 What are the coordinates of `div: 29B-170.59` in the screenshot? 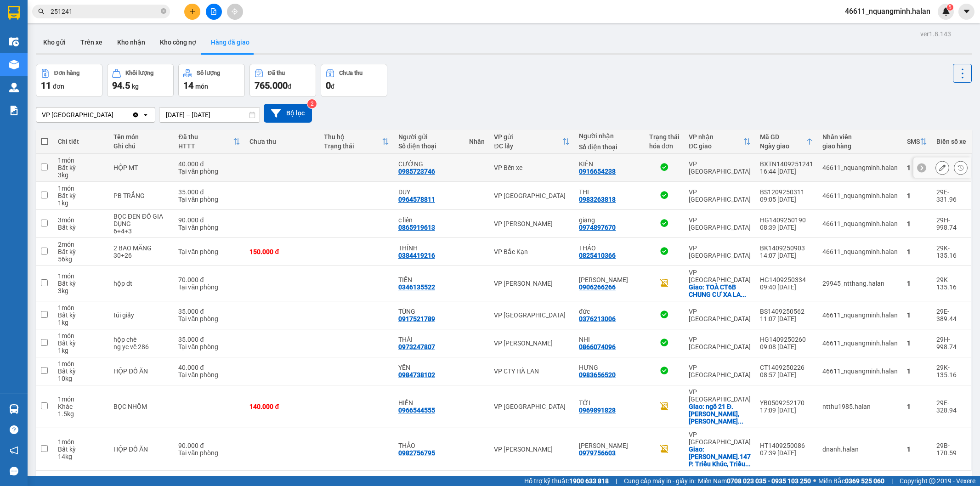 It's located at (951, 449).